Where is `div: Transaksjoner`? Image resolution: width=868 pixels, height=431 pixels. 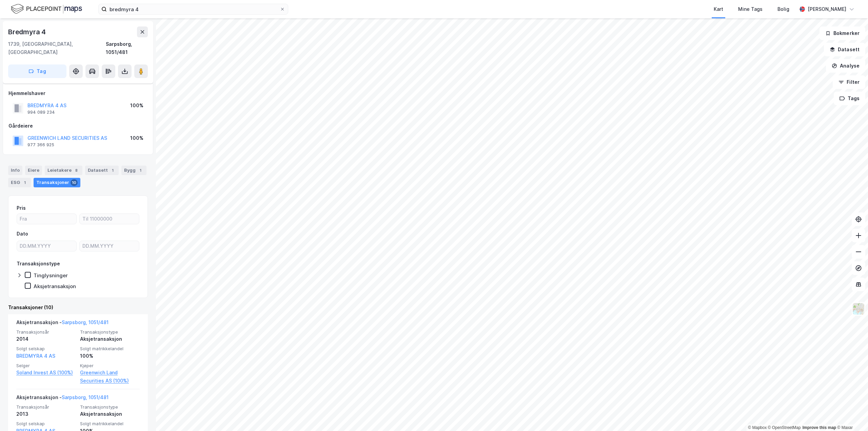
div: Transaksjoner is located at coordinates (57, 182).